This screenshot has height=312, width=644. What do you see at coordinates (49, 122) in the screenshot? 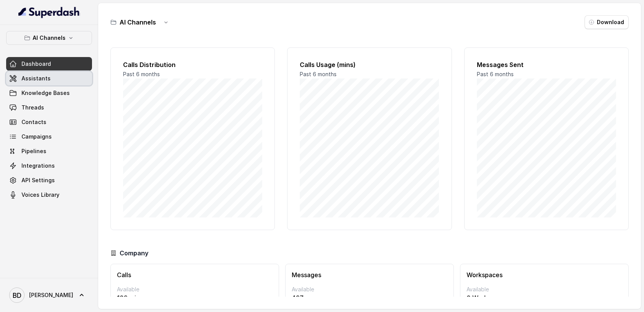
I see `a: Contacts` at bounding box center [49, 122].